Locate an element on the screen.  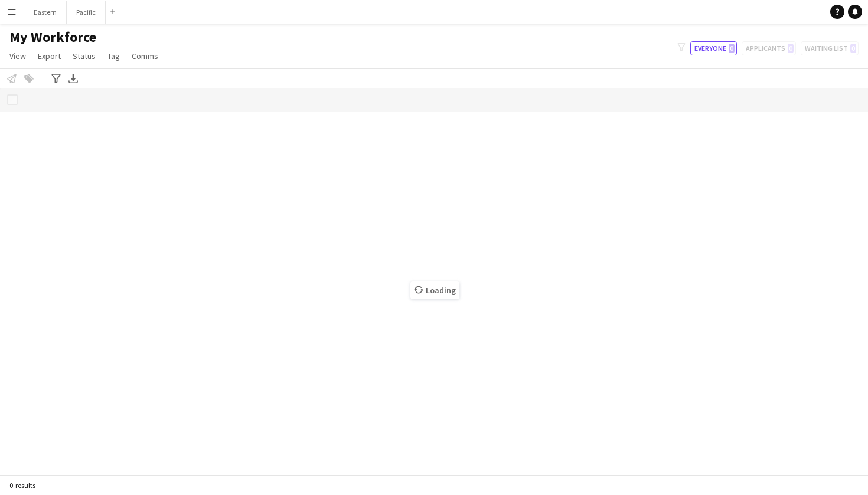
app-action-btn: Export XLSX is located at coordinates (73, 78).